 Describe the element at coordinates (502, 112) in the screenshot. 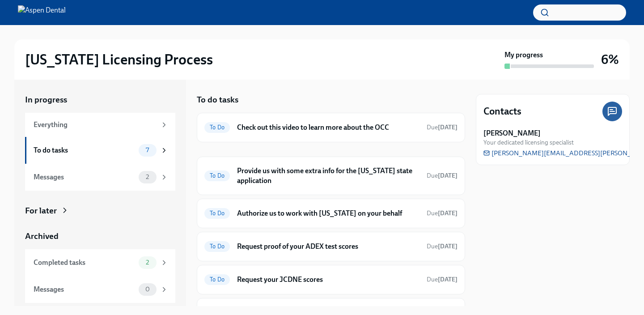

I see `h4: Contacts` at that location.